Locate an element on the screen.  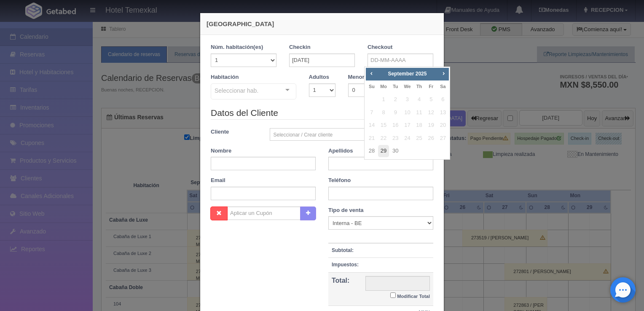
span: Seleccionar / Crear cliente is located at coordinates (348, 135).